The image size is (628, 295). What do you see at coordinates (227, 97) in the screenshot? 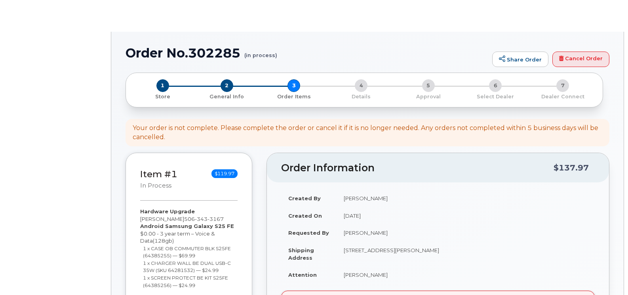
I see `p: General Info` at bounding box center [227, 97].